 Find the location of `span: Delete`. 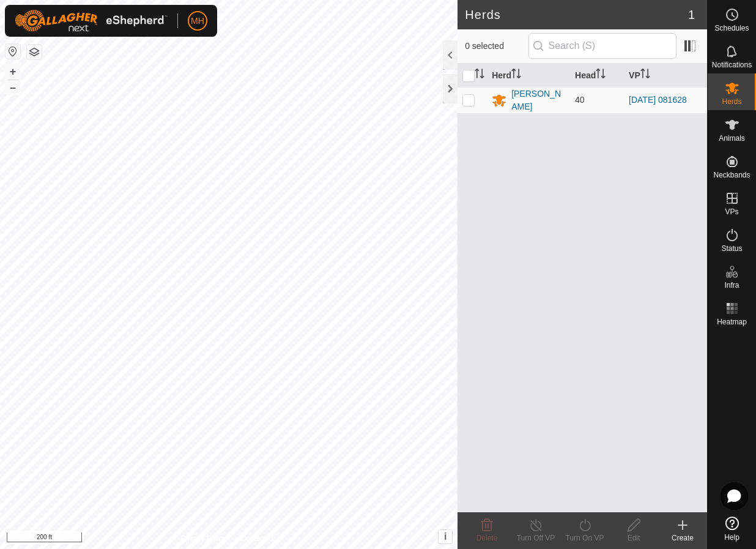

span: Delete is located at coordinates (487, 538).